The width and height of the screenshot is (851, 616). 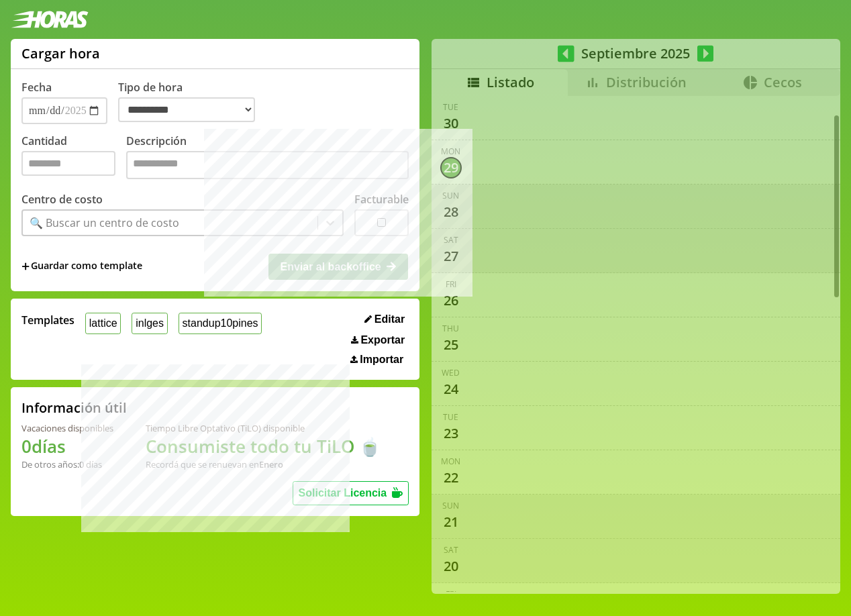 What do you see at coordinates (384, 320) in the screenshot?
I see `button: Editar` at bounding box center [384, 320].